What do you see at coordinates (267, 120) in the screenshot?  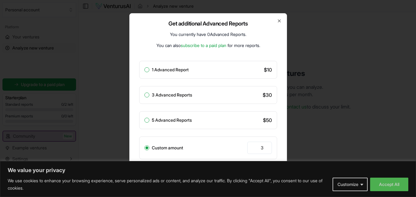 I see `span: $ 50` at bounding box center [267, 120].